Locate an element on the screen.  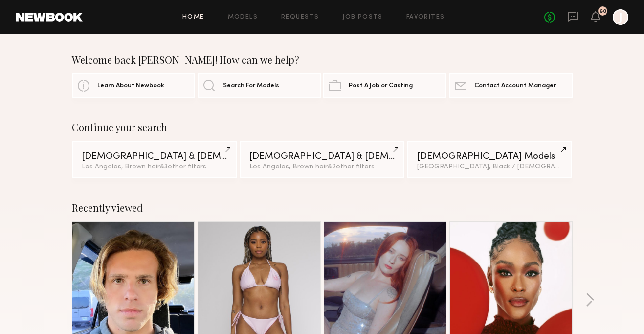
span: Post A Job or Casting is located at coordinates (381, 85).